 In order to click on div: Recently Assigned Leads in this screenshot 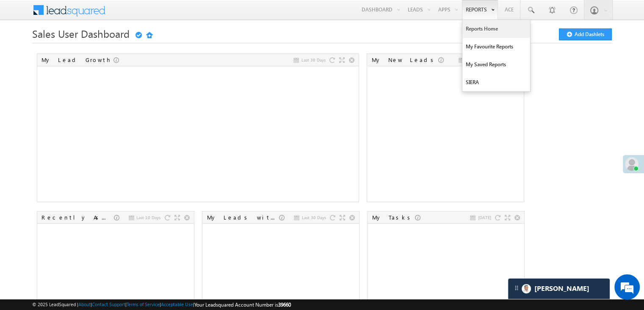, I will do `click(77, 217)`.